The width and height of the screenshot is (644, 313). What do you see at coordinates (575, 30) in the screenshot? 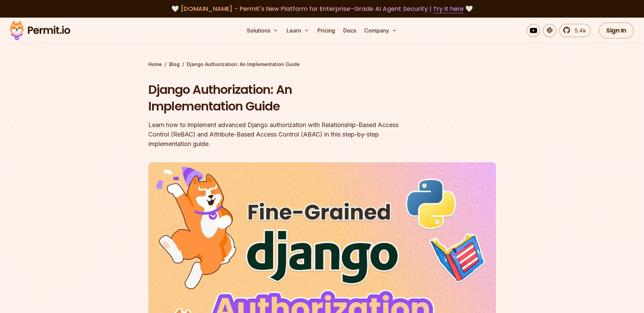
I see `a: 5.4k` at bounding box center [575, 30].